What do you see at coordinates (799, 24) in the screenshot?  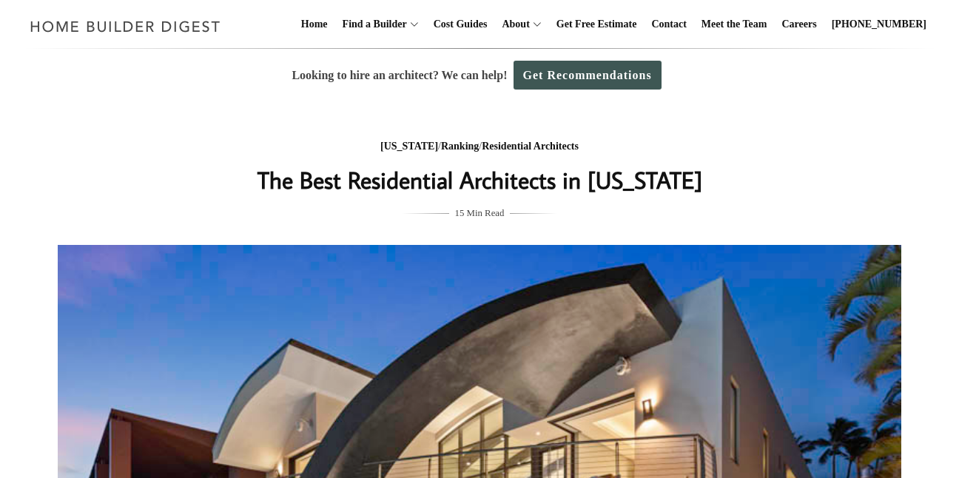 I see `a: Careers` at bounding box center [799, 24].